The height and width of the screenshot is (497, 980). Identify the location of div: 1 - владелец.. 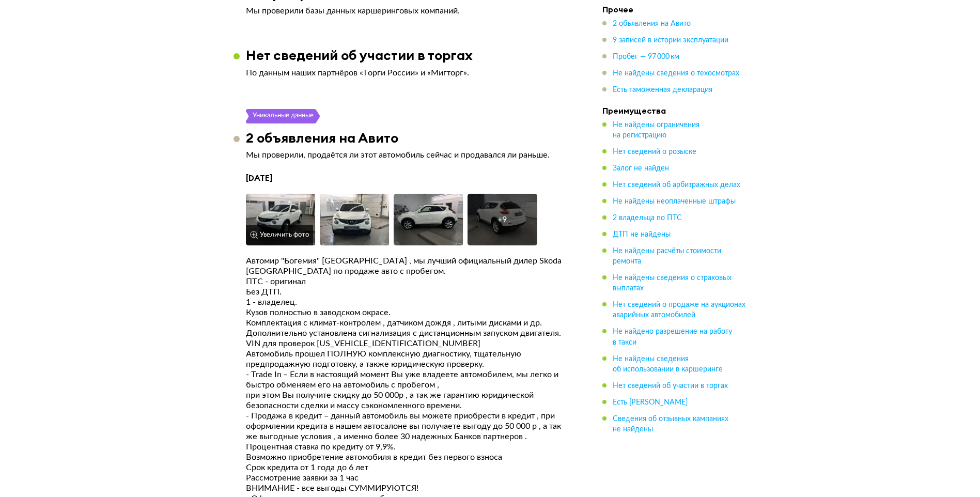
(409, 302).